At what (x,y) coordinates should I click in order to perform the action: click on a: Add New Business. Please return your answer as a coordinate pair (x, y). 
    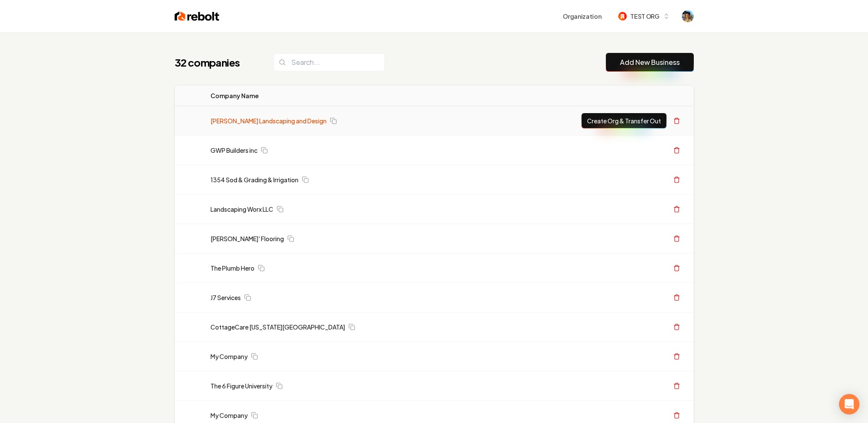
    Looking at the image, I should click on (650, 63).